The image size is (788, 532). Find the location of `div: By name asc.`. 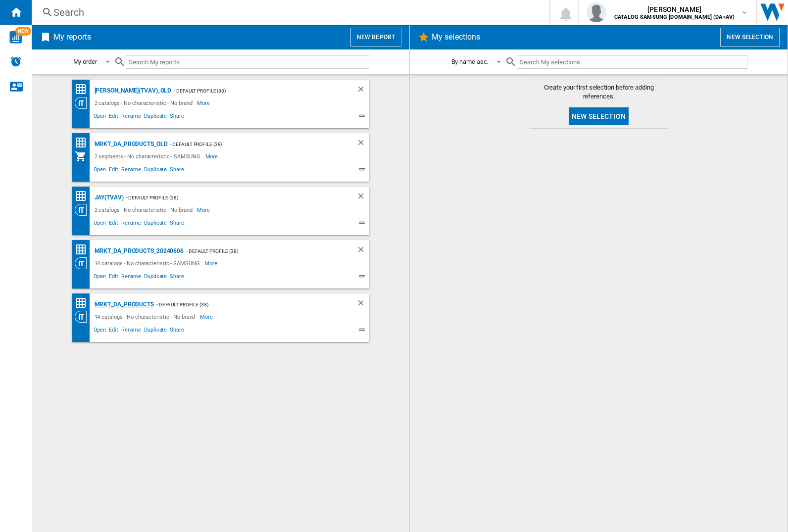

div: By name asc. is located at coordinates (469, 62).